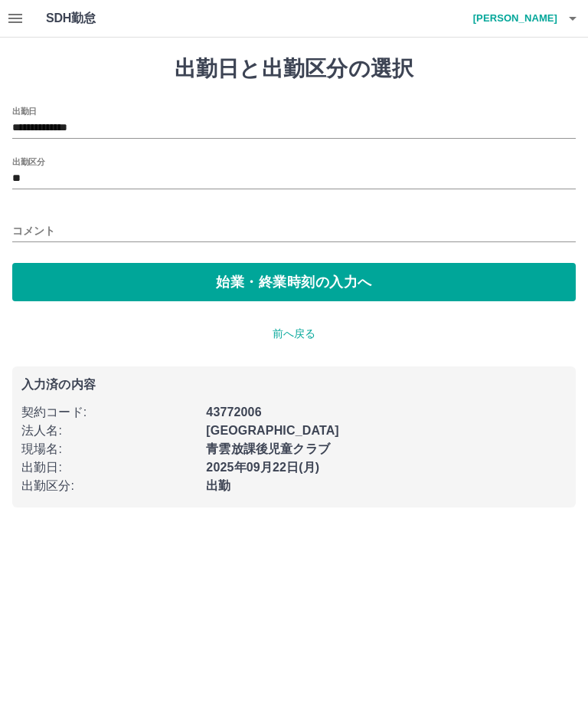 This screenshot has height=706, width=588. Describe the element at coordinates (29, 161) in the screenshot. I see `label: 出勤区分` at that location.